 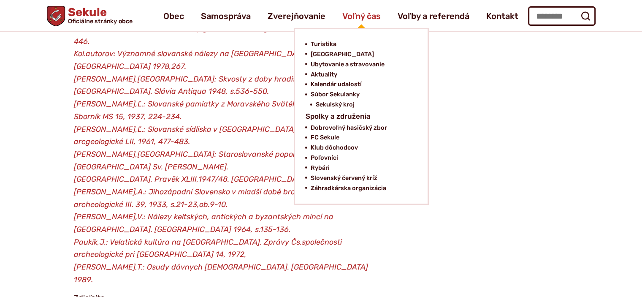 I want to click on span: Voľby a referendá, so click(x=434, y=16).